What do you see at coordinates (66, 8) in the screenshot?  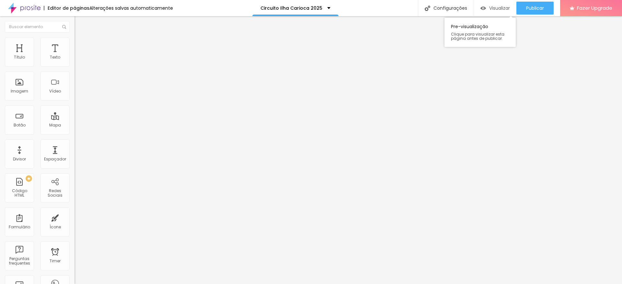 I see `div: Editor de páginas` at bounding box center [66, 8].